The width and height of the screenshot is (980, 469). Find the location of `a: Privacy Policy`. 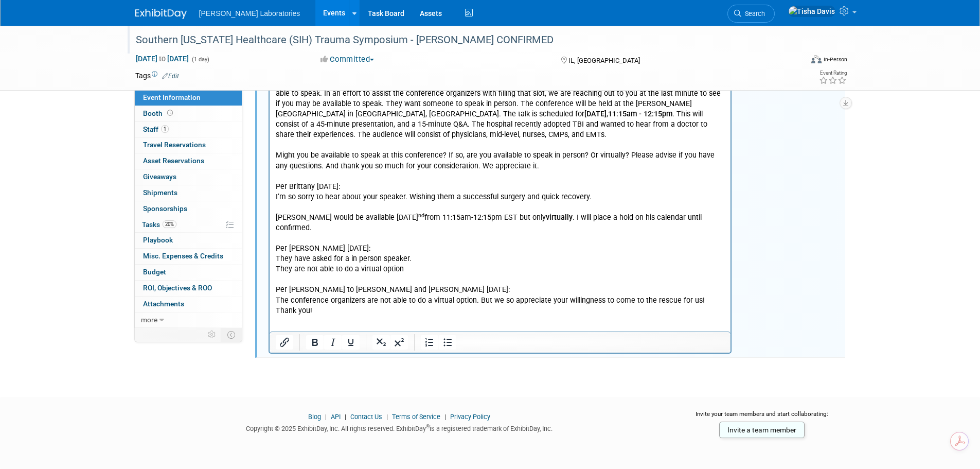

a: Privacy Policy is located at coordinates (471, 417).